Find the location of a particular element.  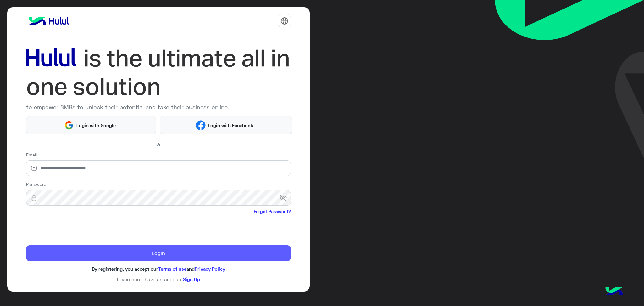

span: visibility_off is located at coordinates (285, 198).